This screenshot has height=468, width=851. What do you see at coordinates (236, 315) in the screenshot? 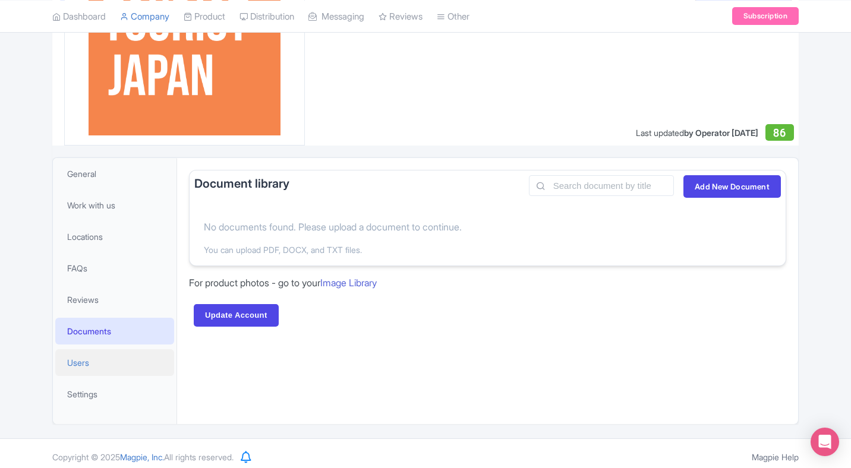
I see `input: Update Account` at bounding box center [236, 315].